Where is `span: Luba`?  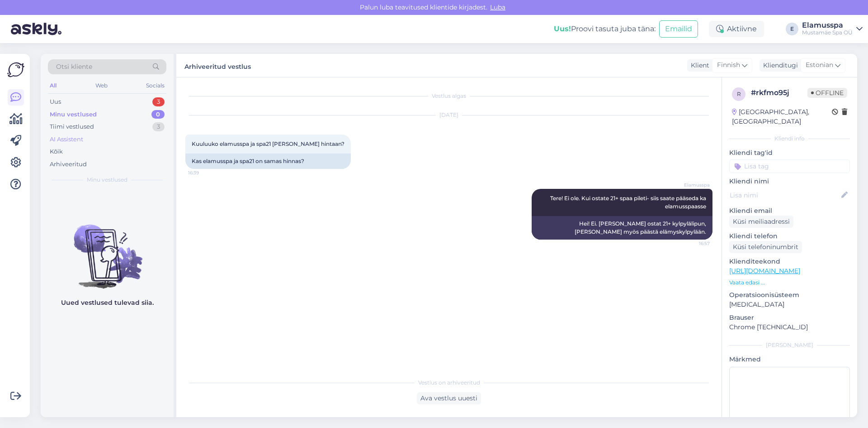
span: Luba is located at coordinates (498, 7).